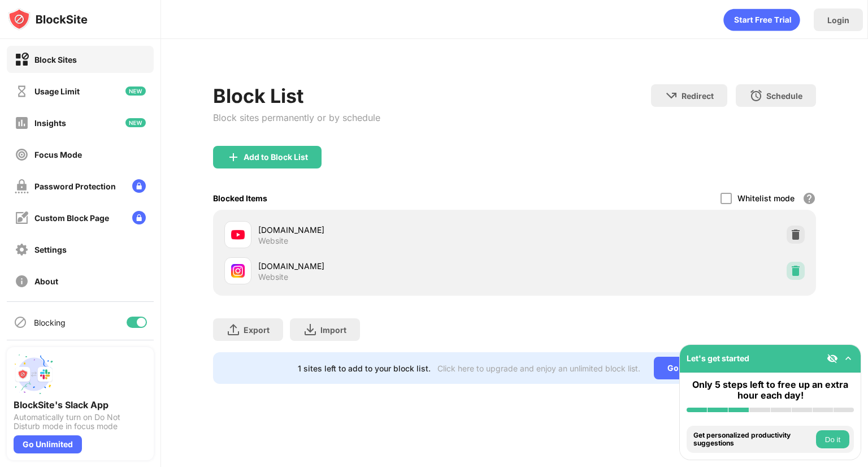 The image size is (868, 467). What do you see at coordinates (21, 91) in the screenshot?
I see `img: time-usage-off.svg` at bounding box center [21, 91].